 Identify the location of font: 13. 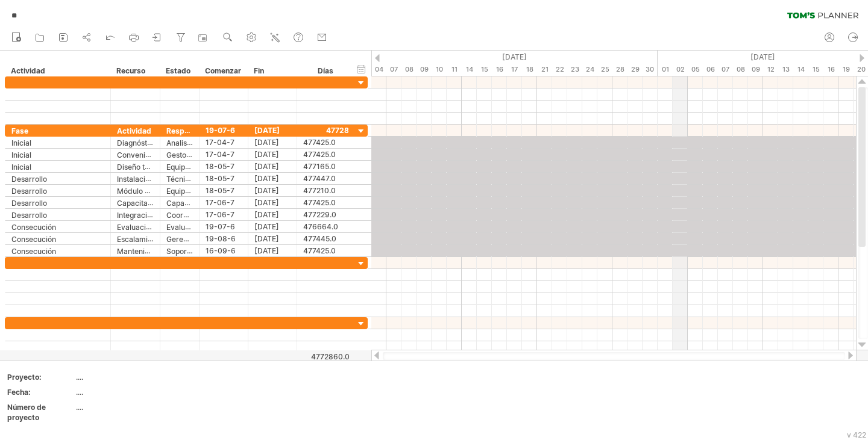
(786, 69).